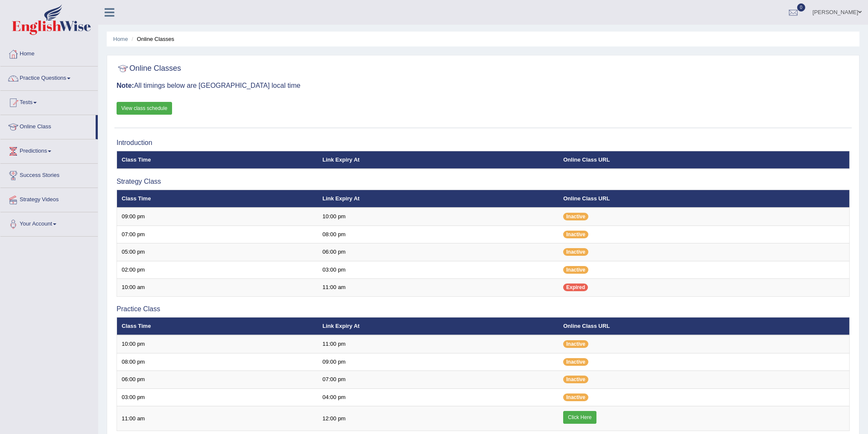 This screenshot has width=868, height=434. What do you see at coordinates (483, 309) in the screenshot?
I see `h3: Practice Class` at bounding box center [483, 309].